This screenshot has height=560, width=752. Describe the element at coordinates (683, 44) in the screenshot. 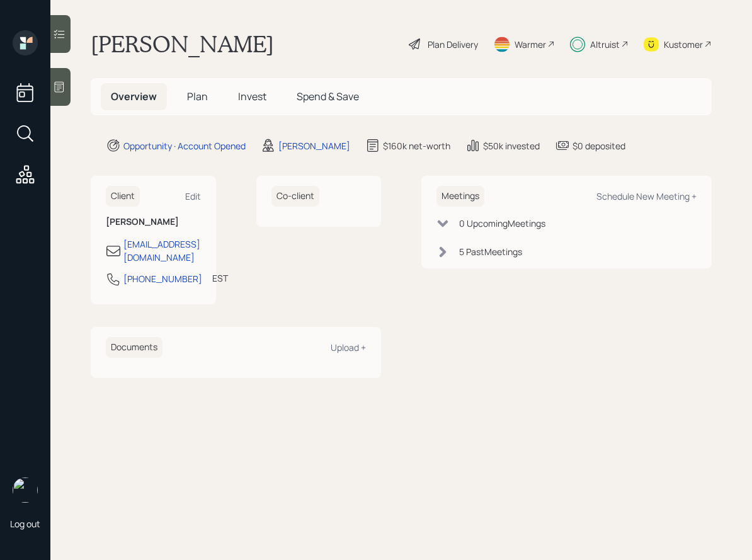

I see `div: Kustomer` at that location.